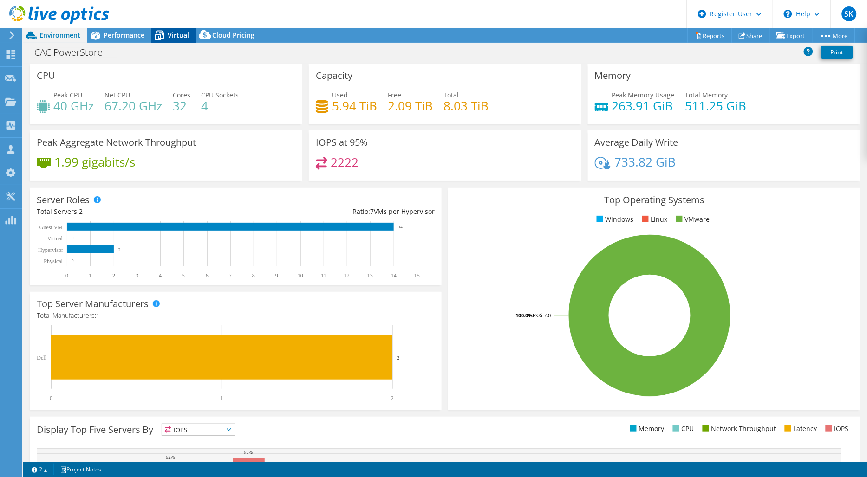 Image resolution: width=867 pixels, height=477 pixels. What do you see at coordinates (791, 35) in the screenshot?
I see `a: Export` at bounding box center [791, 35].